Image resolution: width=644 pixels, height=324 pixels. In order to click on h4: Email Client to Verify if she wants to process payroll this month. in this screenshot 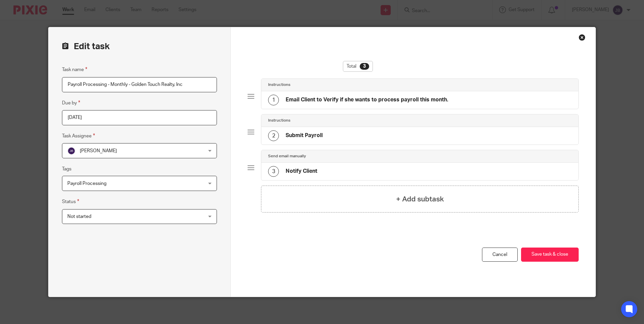, I will do `click(367, 100)`.